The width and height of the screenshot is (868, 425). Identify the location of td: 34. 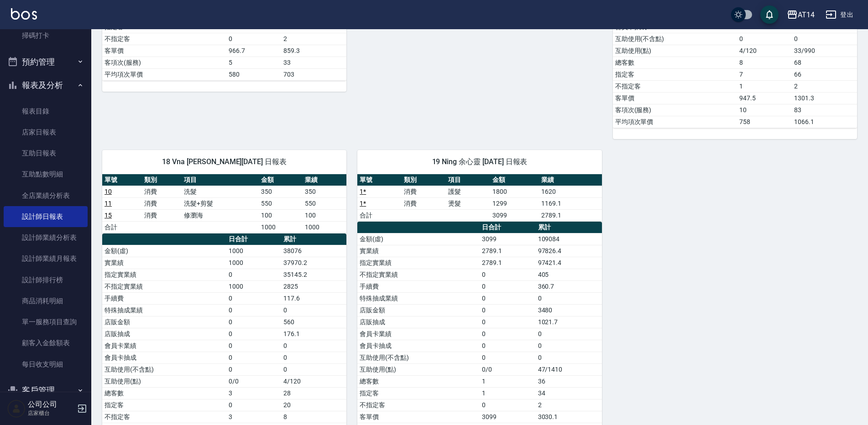
(569, 393).